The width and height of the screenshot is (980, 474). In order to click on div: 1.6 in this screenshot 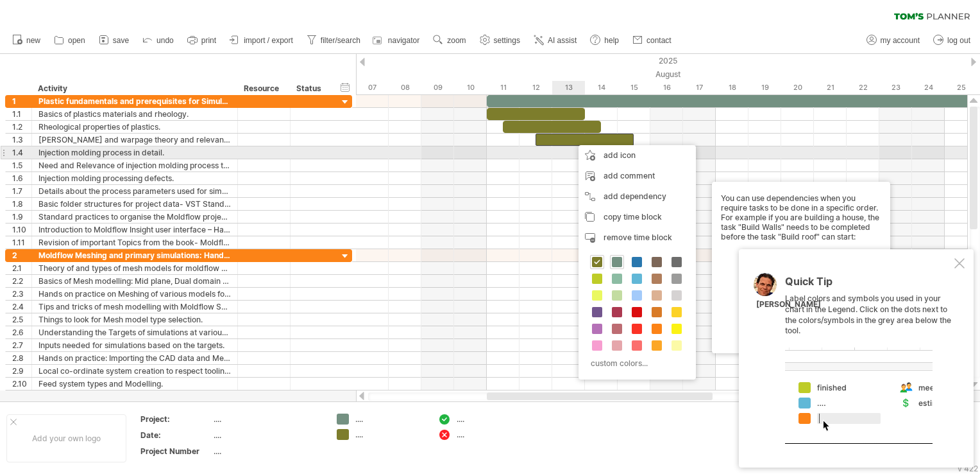, I will do `click(22, 178)`.